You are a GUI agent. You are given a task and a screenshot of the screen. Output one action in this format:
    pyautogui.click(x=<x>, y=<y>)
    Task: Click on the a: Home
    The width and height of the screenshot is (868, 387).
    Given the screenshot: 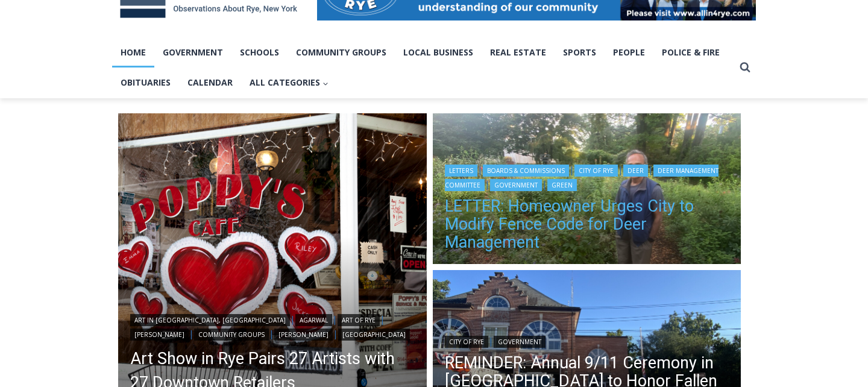 What is the action you would take?
    pyautogui.click(x=133, y=52)
    